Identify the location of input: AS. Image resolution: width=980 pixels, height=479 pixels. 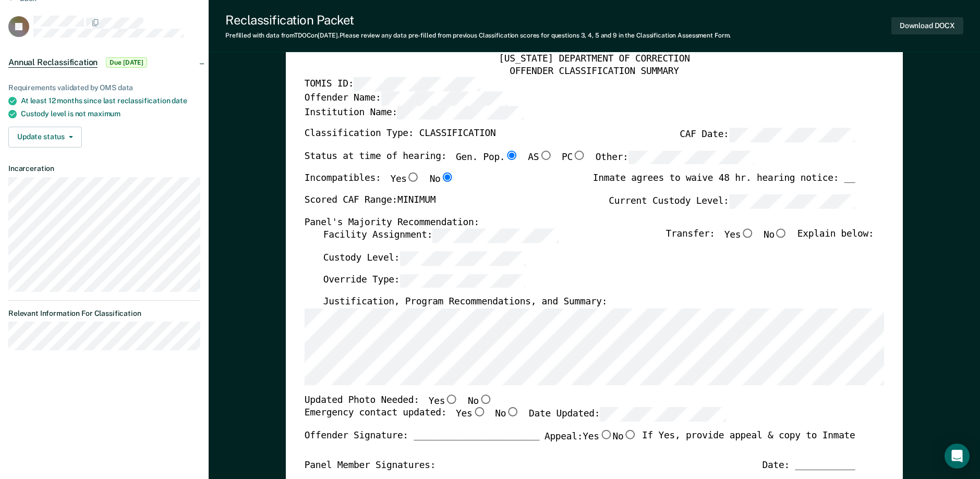
(545, 155).